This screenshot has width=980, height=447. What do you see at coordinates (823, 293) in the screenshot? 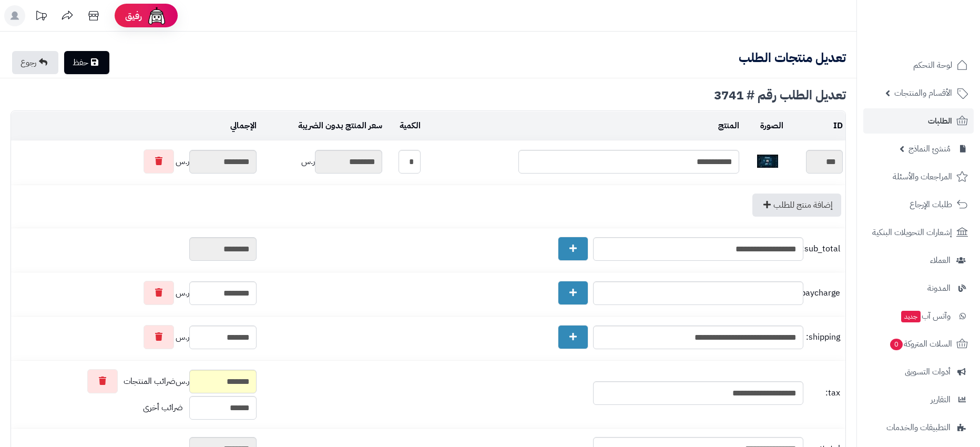
I see `span: paycharge:` at bounding box center [823, 293].